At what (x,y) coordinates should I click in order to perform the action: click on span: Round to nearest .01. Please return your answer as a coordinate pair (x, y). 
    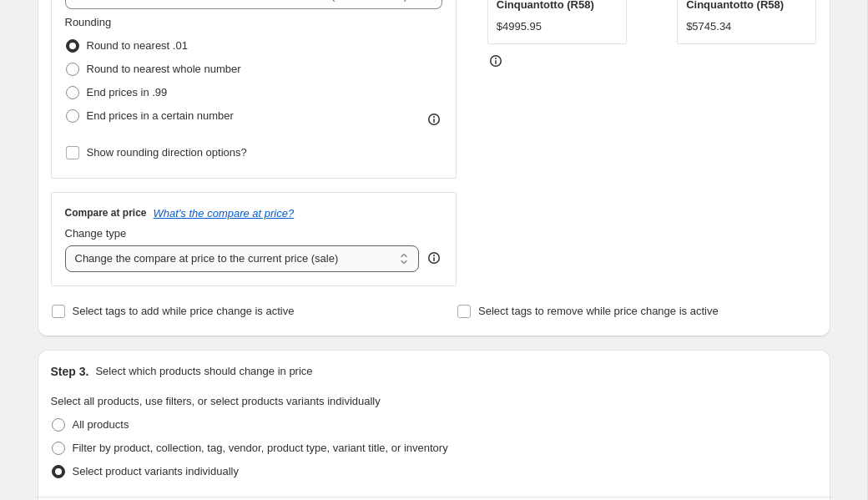
    Looking at the image, I should click on (137, 45).